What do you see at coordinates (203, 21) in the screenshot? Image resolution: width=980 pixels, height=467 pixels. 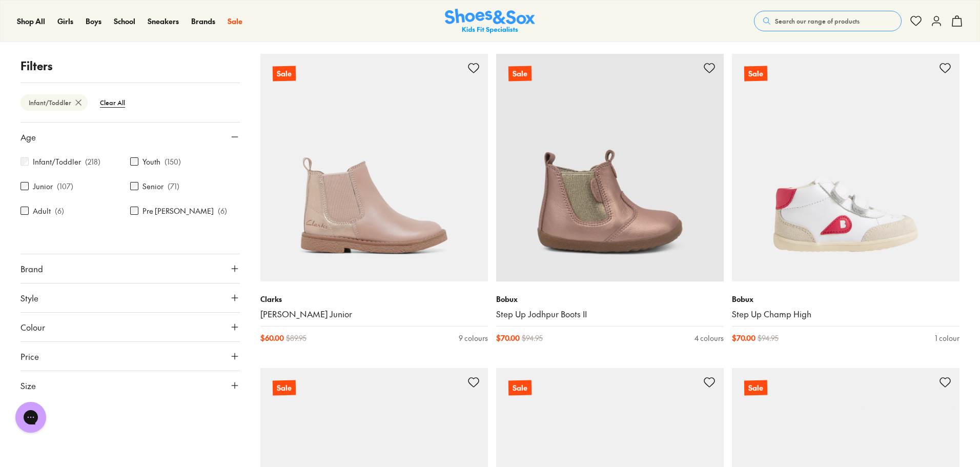 I see `span: Brands` at bounding box center [203, 21].